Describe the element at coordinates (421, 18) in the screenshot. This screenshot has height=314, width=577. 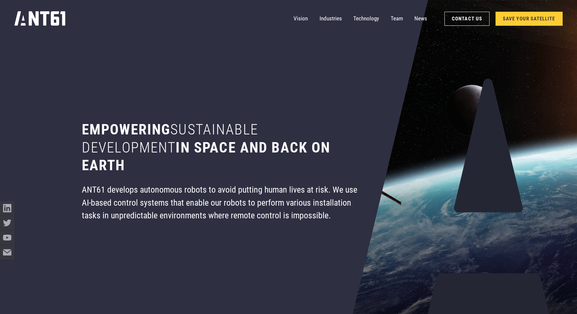
I see `a: News` at that location.